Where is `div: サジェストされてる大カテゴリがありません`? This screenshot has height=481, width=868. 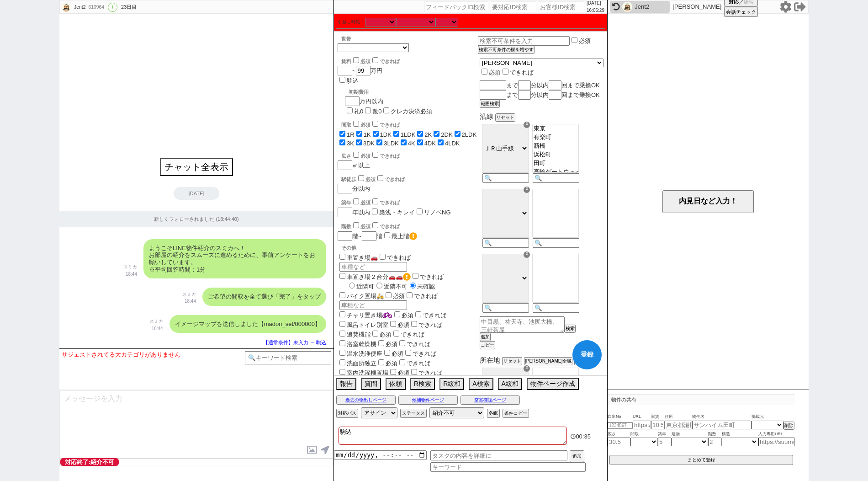
div: サジェストされてる大カテゴリがありません is located at coordinates (153, 355).